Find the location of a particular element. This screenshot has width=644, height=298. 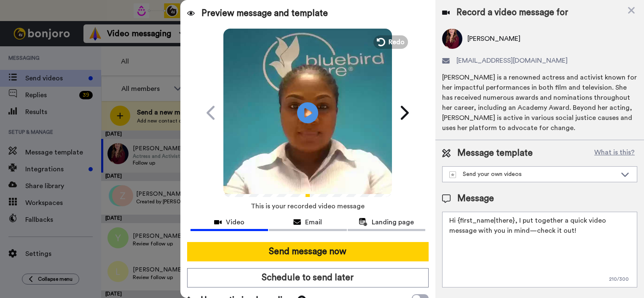

div: Send your own videos is located at coordinates (533, 174).